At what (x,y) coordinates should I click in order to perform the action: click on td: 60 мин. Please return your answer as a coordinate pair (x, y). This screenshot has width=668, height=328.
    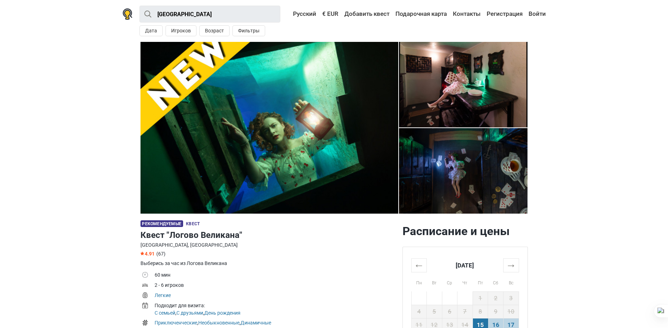
    Looking at the image, I should click on (276, 276).